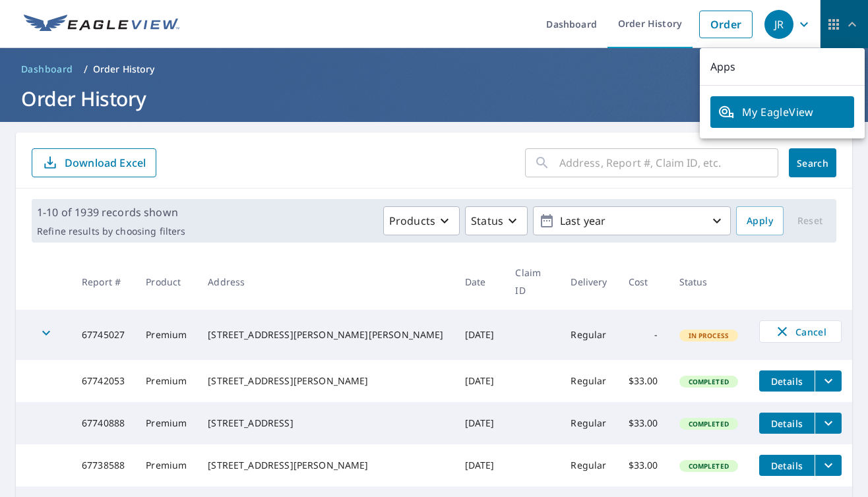 This screenshot has width=868, height=497. I want to click on td: 67738588, so click(103, 466).